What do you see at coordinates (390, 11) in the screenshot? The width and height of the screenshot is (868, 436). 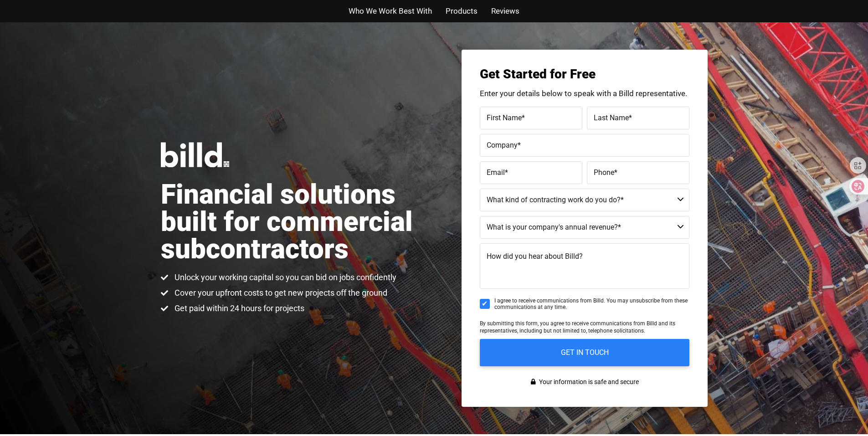 I see `span: Who We Work Best With` at bounding box center [390, 11].